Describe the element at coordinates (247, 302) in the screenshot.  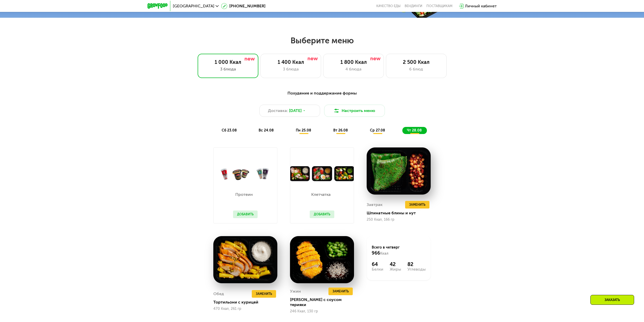
I see `div: Тортильони с курицей` at that location.